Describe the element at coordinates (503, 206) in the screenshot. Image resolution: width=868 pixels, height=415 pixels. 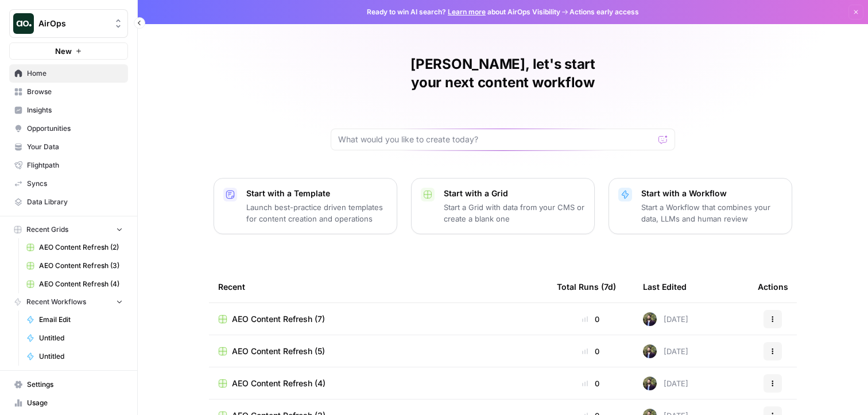
I see `button: Start with a GridStart a Grid with data from your CMS or create a blank one` at that location.